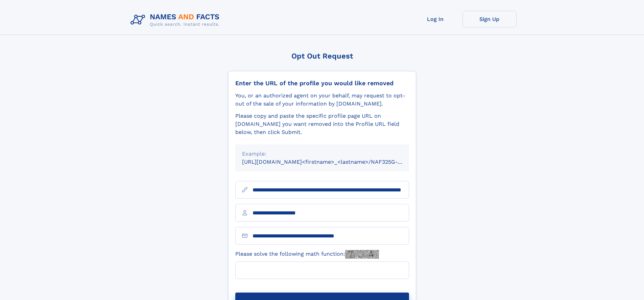 Image resolution: width=644 pixels, height=300 pixels. What do you see at coordinates (322, 100) in the screenshot?
I see `div: You, or an authorized agent on your behalf, may request to opt-out of the sale of your informatio...` at bounding box center [322, 100].